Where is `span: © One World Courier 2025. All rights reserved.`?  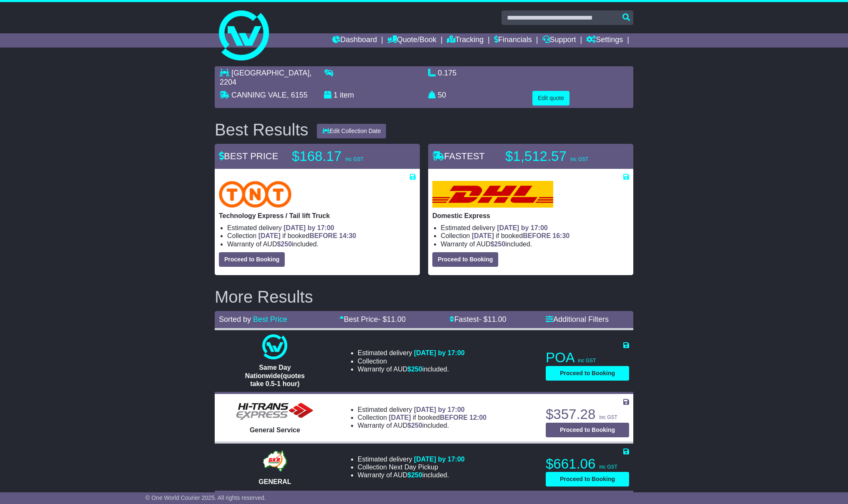 span: © One World Courier 2025. All rights reserved. is located at coordinates (205, 498).